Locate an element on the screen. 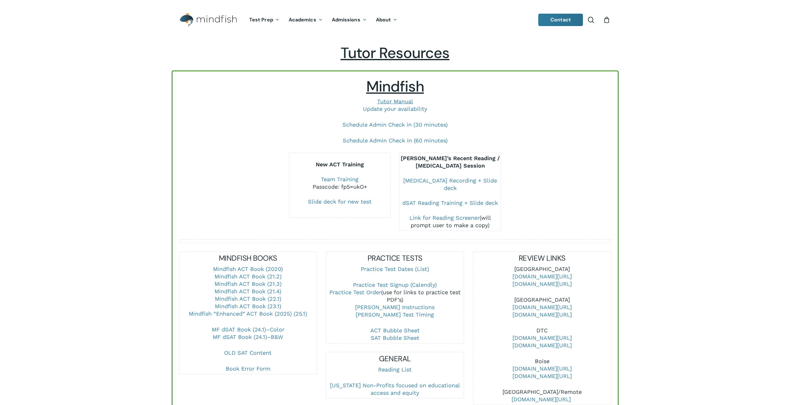  a: OLD SAT Content is located at coordinates (248, 352).